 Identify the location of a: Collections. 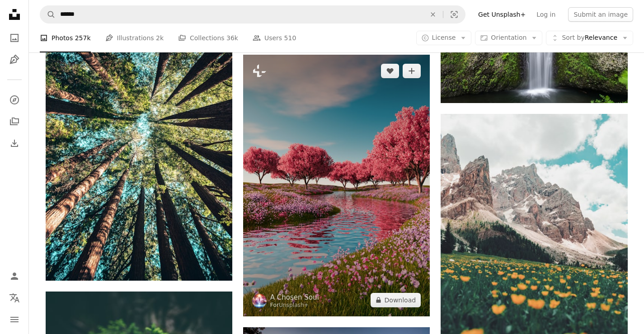
(14, 121).